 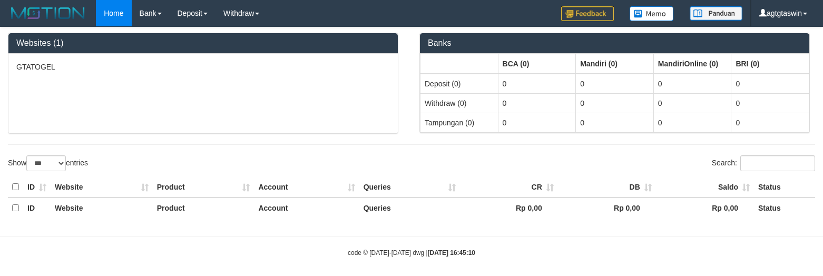 What do you see at coordinates (459, 122) in the screenshot?
I see `td: Tampungan (0)` at bounding box center [459, 122].